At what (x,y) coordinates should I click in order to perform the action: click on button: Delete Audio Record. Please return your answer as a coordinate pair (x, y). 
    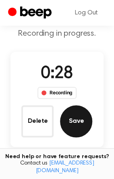
    Looking at the image, I should click on (37, 121).